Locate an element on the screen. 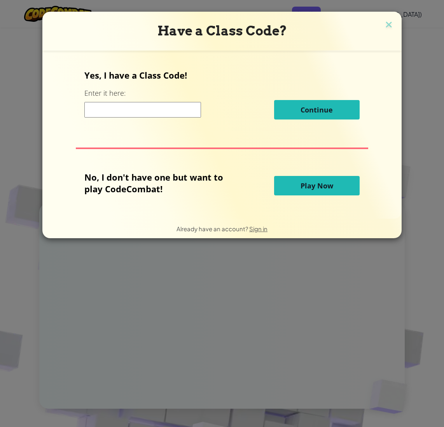 This screenshot has width=444, height=427. span: Have a Class Code? is located at coordinates (222, 31).